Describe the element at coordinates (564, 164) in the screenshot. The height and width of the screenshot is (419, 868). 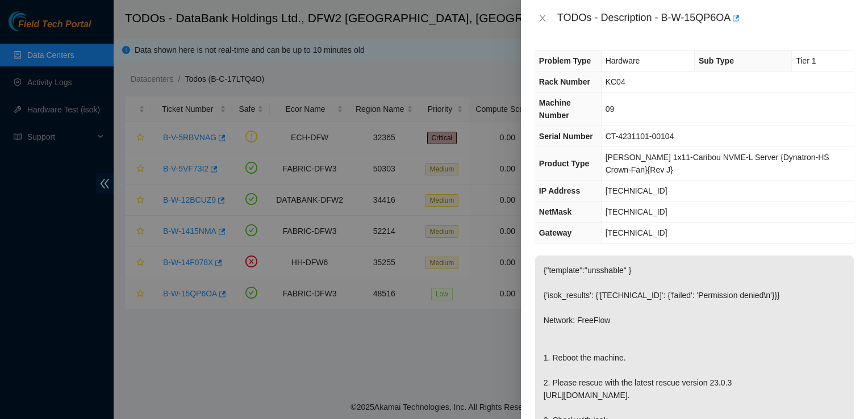
I see `span: Product Type` at that location.